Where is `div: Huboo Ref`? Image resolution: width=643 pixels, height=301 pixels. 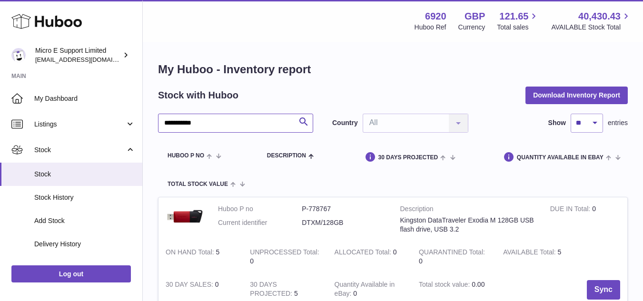
div: Huboo Ref is located at coordinates (430, 27).